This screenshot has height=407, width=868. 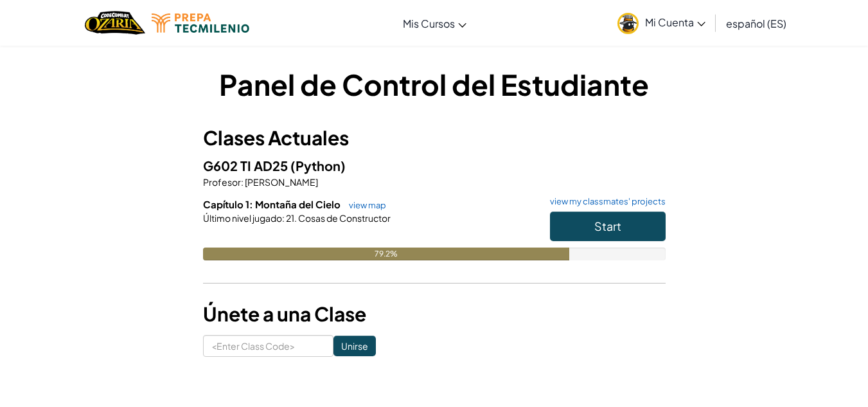 I want to click on div: 79.2%, so click(x=386, y=254).